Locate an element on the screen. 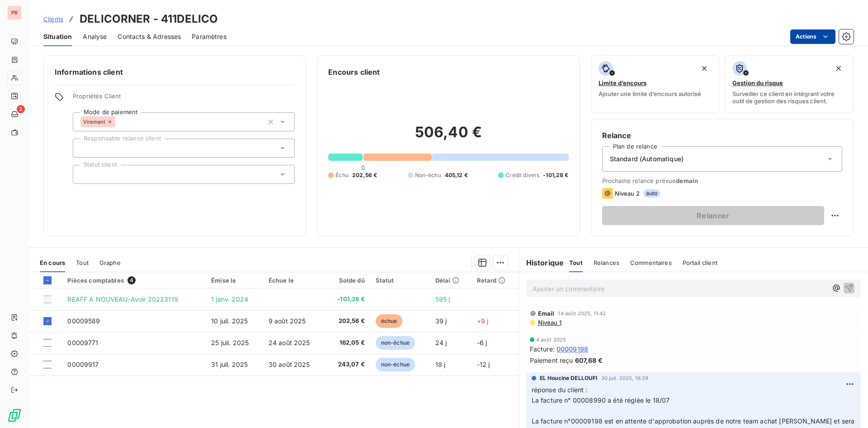 Image resolution: width=868 pixels, height=428 pixels. span: Portail client is located at coordinates (700, 263).